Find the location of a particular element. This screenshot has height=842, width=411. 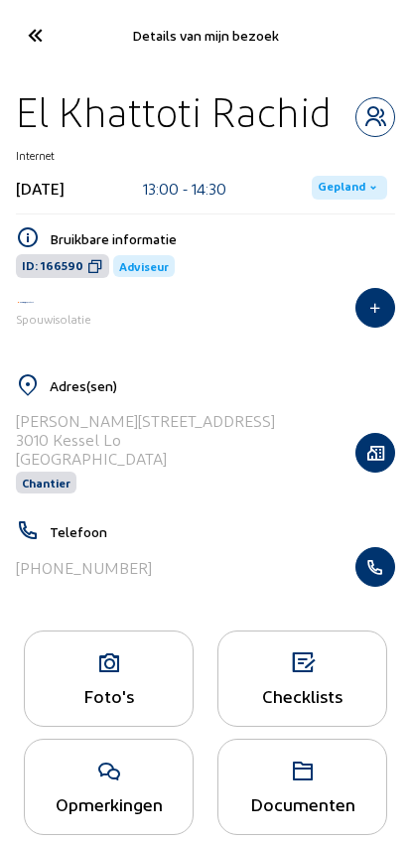

span: ID: 166590 is located at coordinates (53, 266).